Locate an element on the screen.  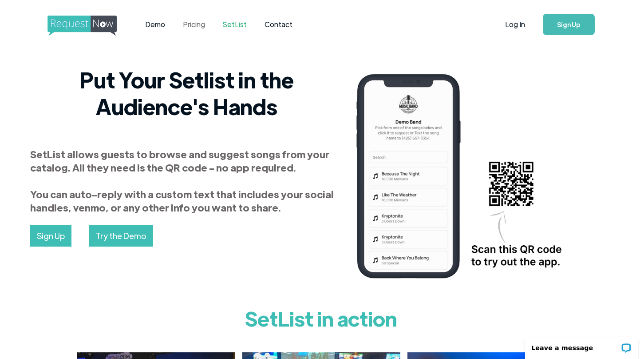
strong: SetList allows guests to browse and suggest songs from your catalog. All they need is the QR code... is located at coordinates (182, 181).